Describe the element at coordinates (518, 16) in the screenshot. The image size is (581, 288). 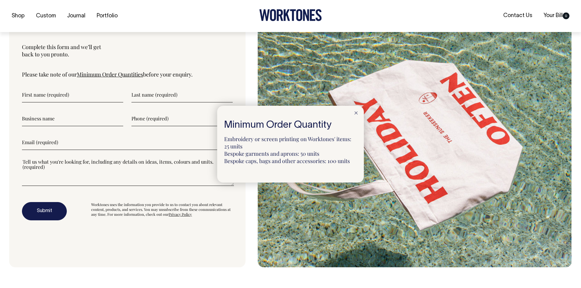
I see `a: Contact Us` at that location.